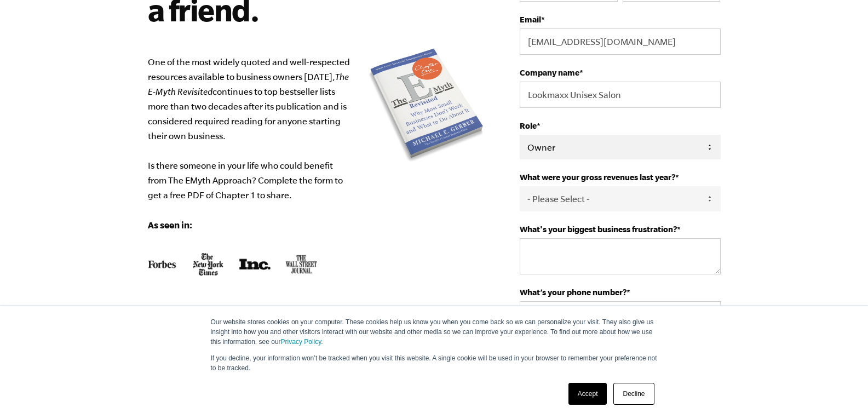  Describe the element at coordinates (530, 19) in the screenshot. I see `span: Email` at that location.